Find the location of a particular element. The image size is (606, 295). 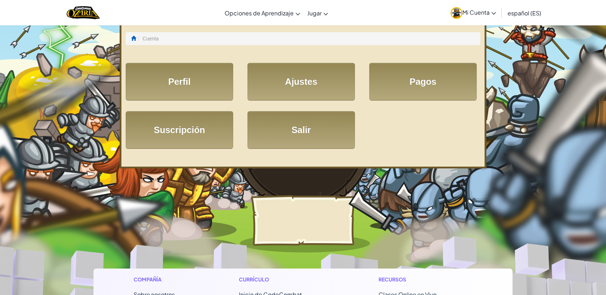

a: Mi Cuenta is located at coordinates (473, 13).